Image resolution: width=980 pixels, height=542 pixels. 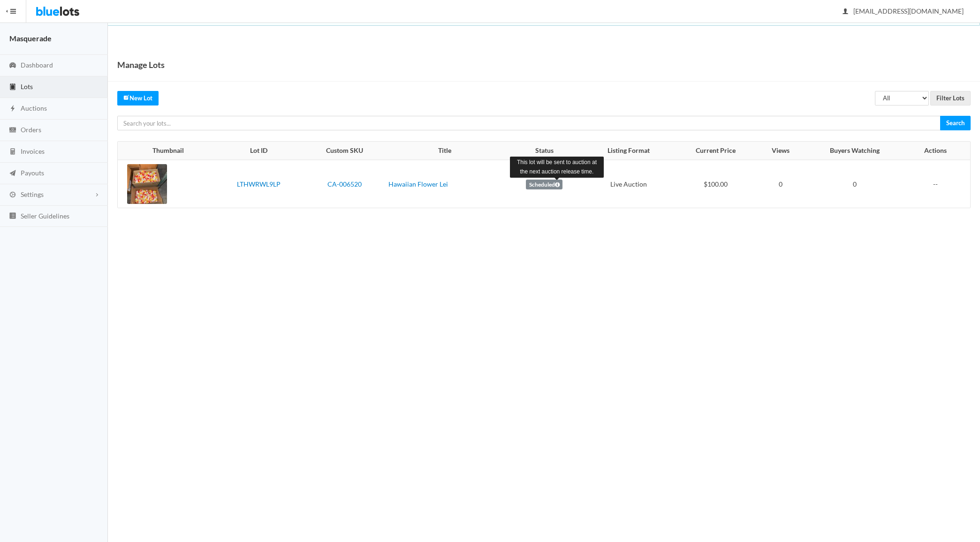 What do you see at coordinates (12, 65) in the screenshot?
I see `ion-icon: speedometer` at bounding box center [12, 65].